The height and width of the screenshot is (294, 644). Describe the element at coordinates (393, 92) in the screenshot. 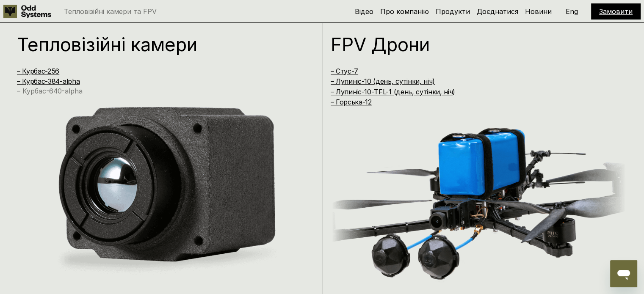

I see `a: – Лупиніс-10-TFL-1 (день, сутінки, ніч)` at that location.